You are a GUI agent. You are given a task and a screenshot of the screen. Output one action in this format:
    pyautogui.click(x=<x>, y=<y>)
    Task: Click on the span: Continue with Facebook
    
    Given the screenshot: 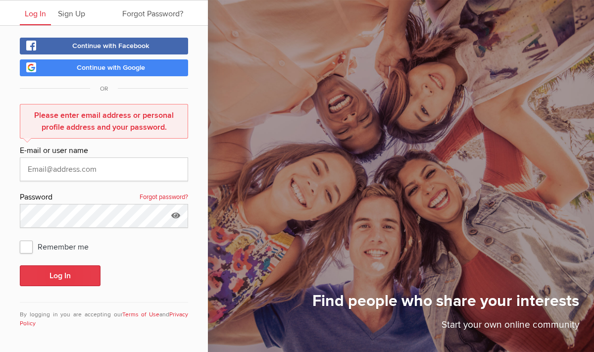 What is the action you would take?
    pyautogui.click(x=111, y=46)
    